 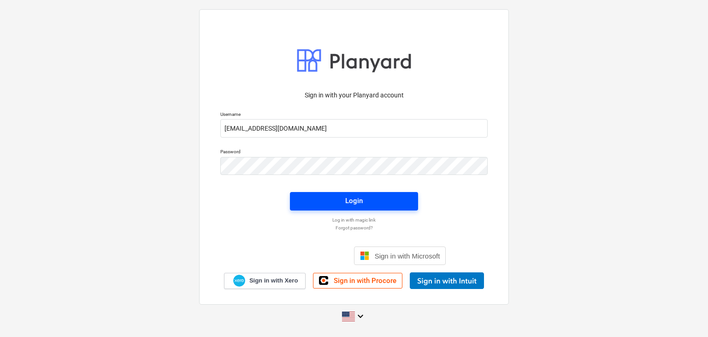 What do you see at coordinates (354, 227) in the screenshot?
I see `p: Forgot password?` at bounding box center [354, 227].